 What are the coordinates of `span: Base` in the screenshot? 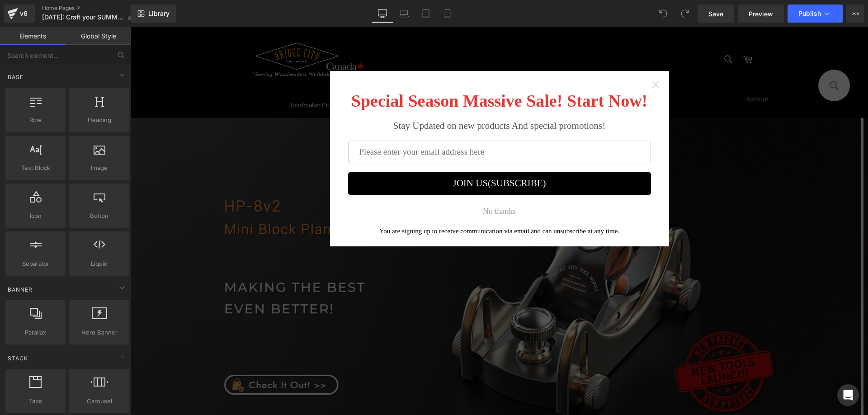 It's located at (15, 77).